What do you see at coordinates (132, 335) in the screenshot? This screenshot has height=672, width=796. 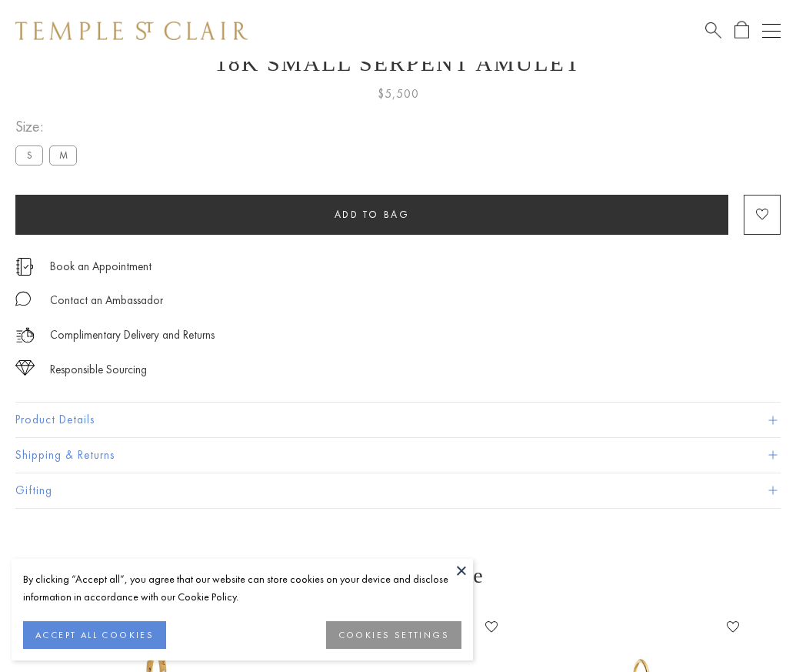 I see `p: Complimentary Delivery and Returns` at bounding box center [132, 335].